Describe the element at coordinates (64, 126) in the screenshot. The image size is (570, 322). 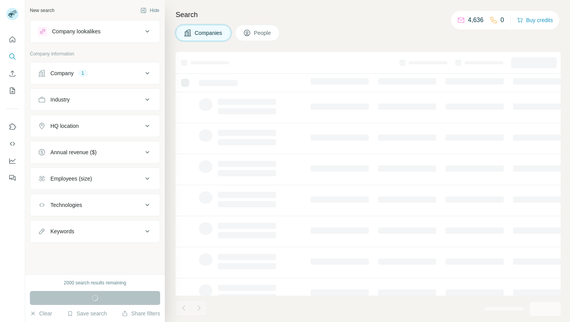
I see `div: HQ location` at that location.